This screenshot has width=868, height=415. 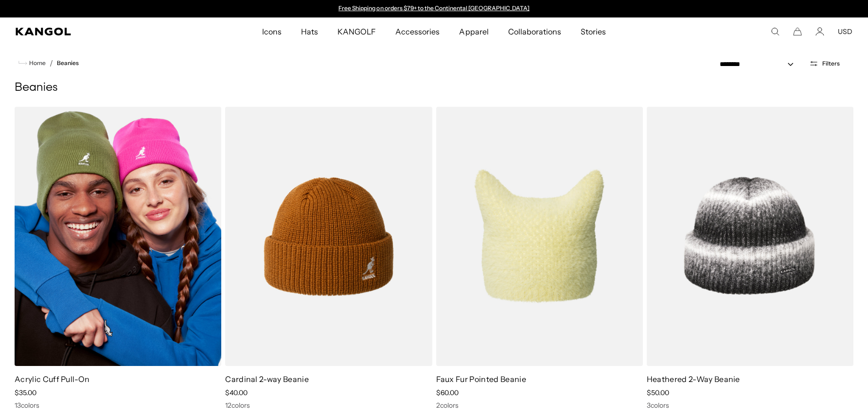 What do you see at coordinates (539, 405) in the screenshot?
I see `div: 2 colors` at bounding box center [539, 405].